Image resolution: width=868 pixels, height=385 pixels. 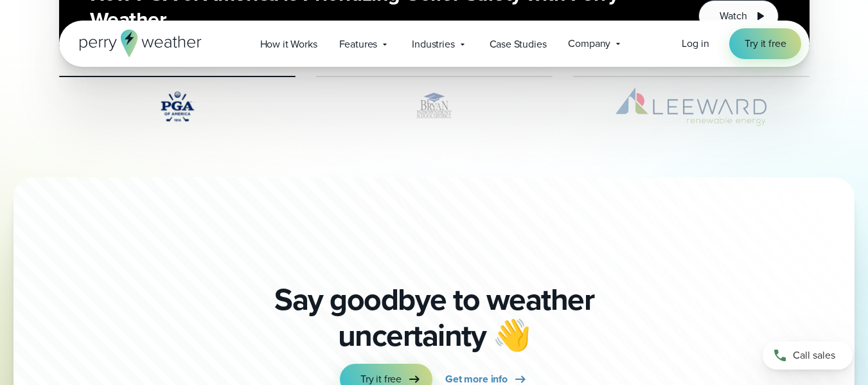 I want to click on img: Leeward Renewable Energy Logo, so click(x=691, y=107).